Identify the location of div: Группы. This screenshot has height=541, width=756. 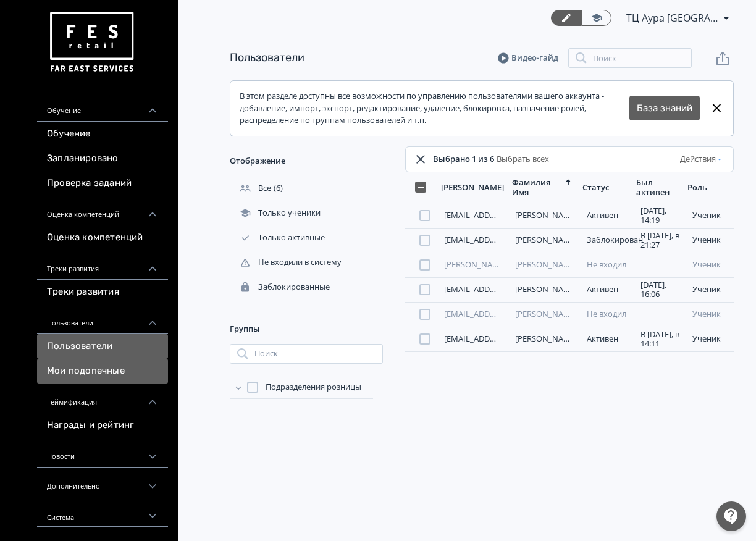
(307, 329).